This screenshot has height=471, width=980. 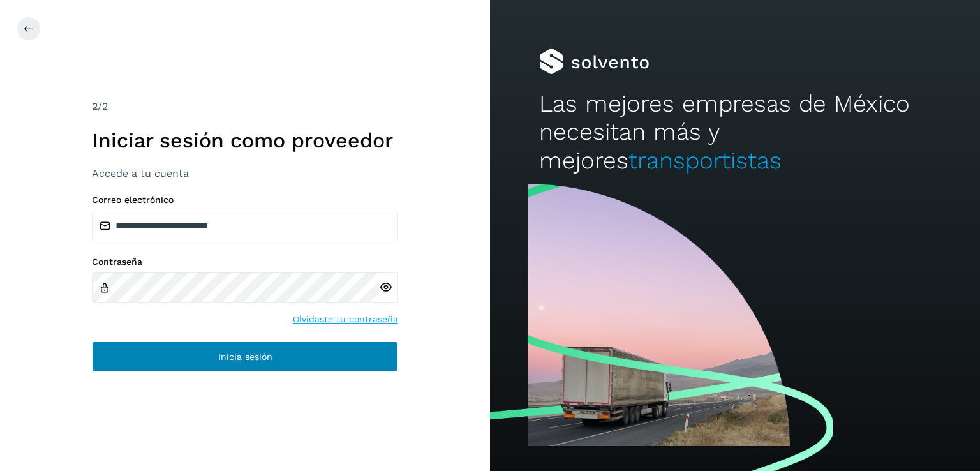 I want to click on h2: Las mejores empresas de México necesitan más y mejores, so click(x=735, y=132).